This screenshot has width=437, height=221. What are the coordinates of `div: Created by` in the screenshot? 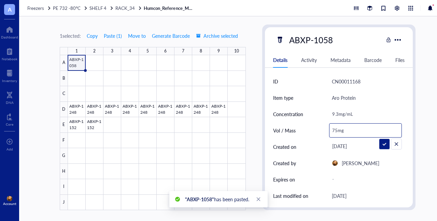 It's located at (284, 163).